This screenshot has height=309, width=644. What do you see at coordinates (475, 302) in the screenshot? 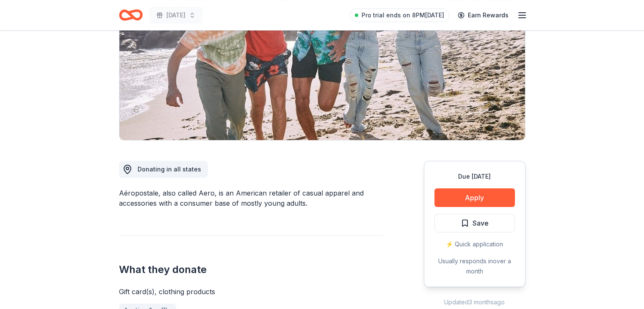
I see `div: Updated 3 months ago` at bounding box center [475, 302].